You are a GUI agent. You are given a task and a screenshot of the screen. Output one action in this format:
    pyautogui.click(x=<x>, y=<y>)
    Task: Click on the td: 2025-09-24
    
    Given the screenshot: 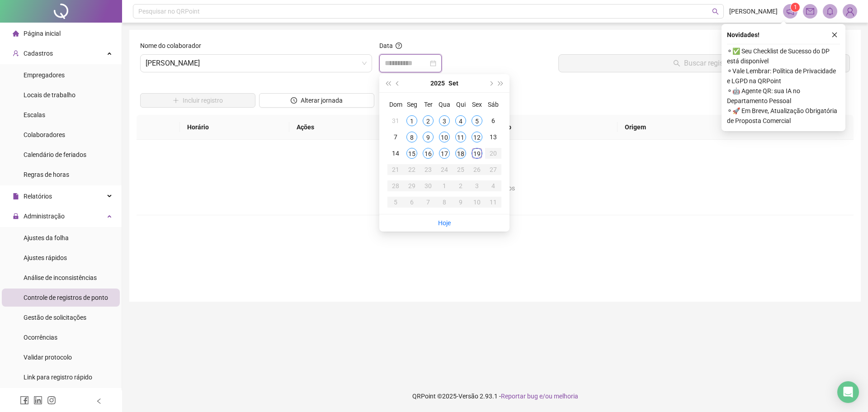 What is the action you would take?
    pyautogui.click(x=444, y=170)
    